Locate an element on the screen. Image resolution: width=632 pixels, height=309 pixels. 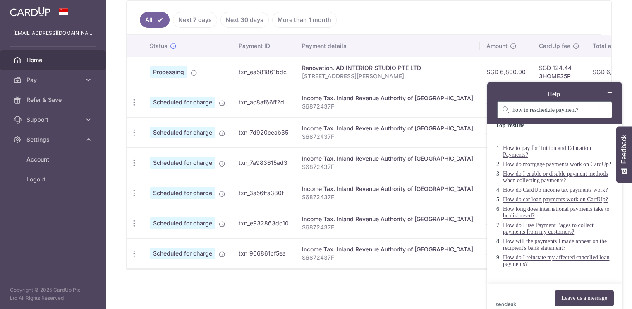
span: Status is located at coordinates (159, 46).